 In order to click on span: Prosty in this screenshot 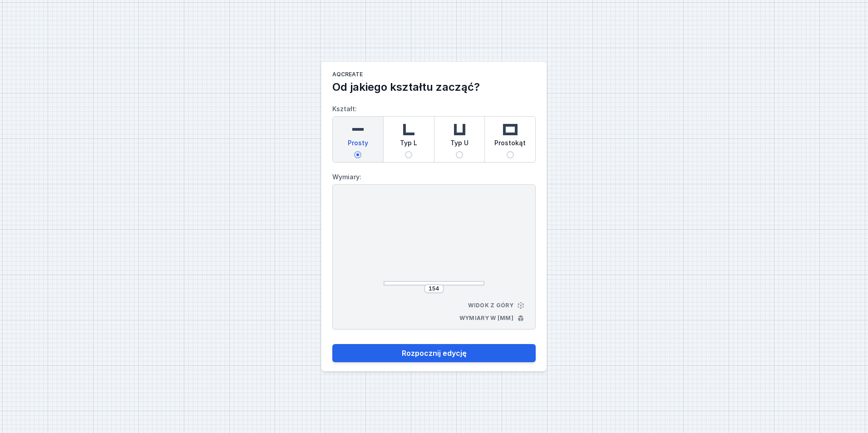, I will do `click(358, 145)`.